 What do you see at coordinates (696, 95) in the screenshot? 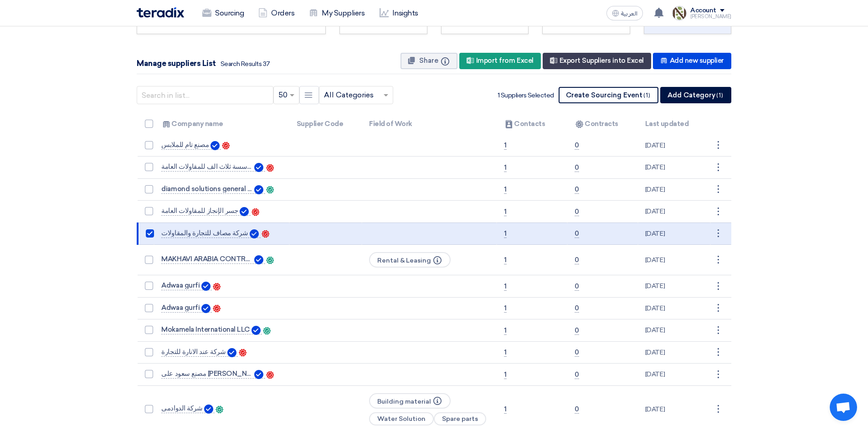
I see `button: Add Category(1)` at bounding box center [696, 95].